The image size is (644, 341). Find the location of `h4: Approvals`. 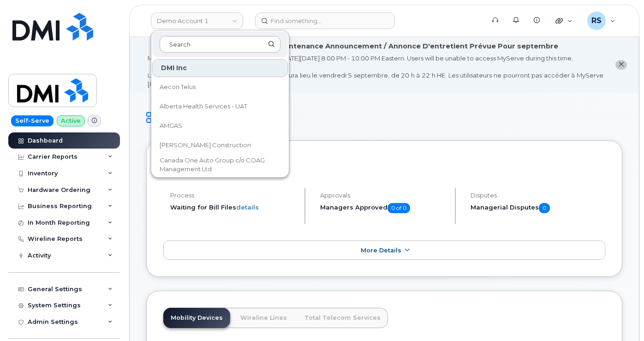

h4: Approvals is located at coordinates (383, 195).